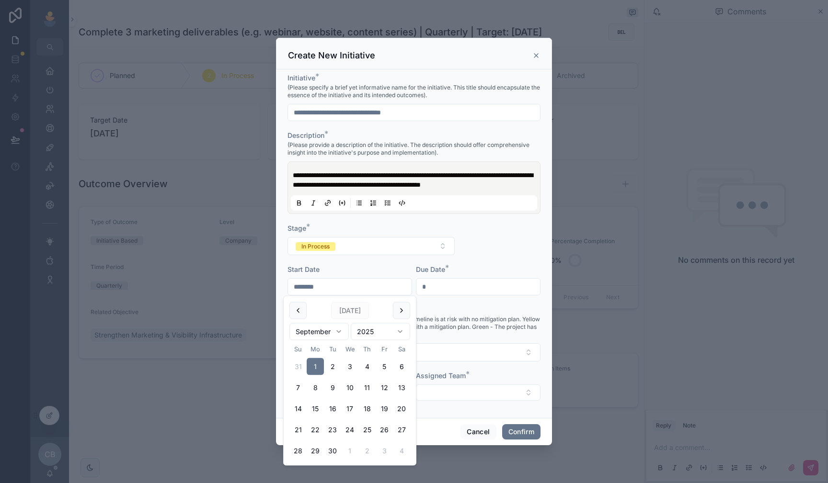 The width and height of the screenshot is (828, 483). What do you see at coordinates (298, 349) in the screenshot?
I see `th: Sunday` at bounding box center [298, 349].